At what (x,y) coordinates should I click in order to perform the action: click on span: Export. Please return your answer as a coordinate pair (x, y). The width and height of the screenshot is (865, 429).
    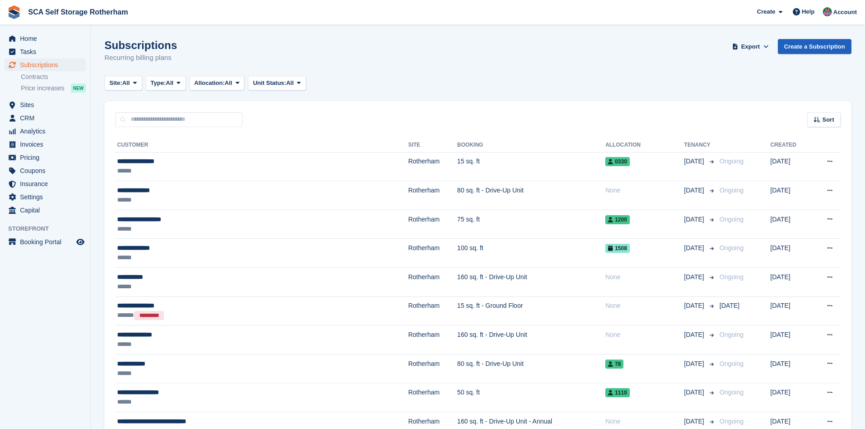
    Looking at the image, I should click on (751, 47).